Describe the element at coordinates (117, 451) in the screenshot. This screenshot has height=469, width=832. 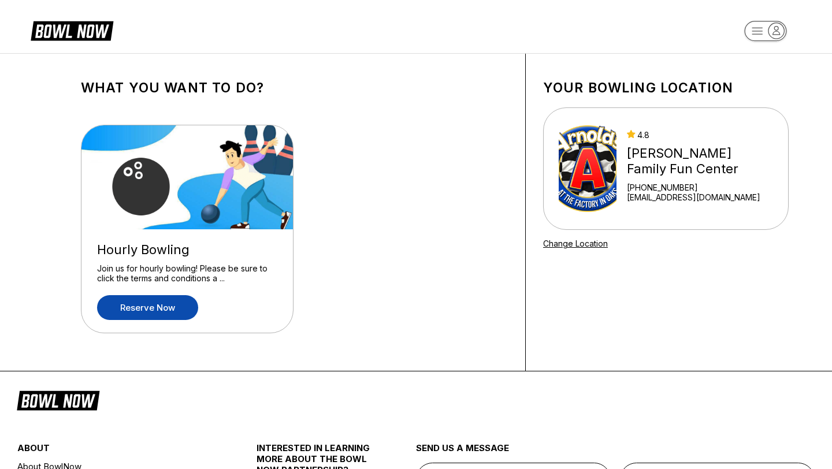
I see `div: about` at that location.